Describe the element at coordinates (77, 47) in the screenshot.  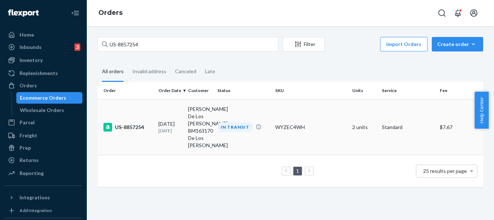
I see `div: 3` at that location.